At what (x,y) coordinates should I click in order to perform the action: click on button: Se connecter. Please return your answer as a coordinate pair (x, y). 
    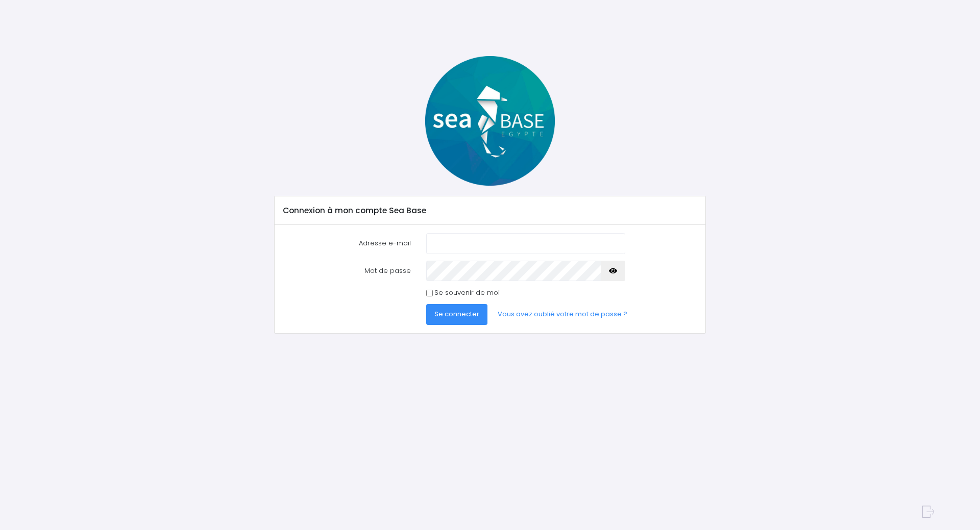
    Looking at the image, I should click on (457, 315).